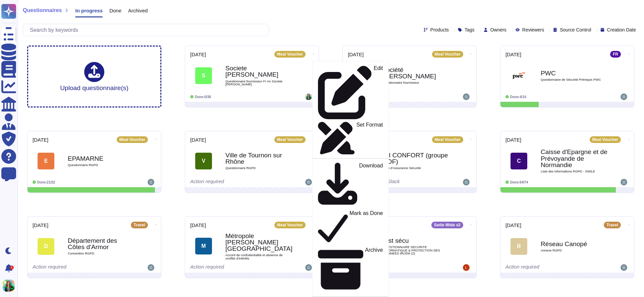  What do you see at coordinates (447, 225) in the screenshot?
I see `div: Swile Wide v2` at bounding box center [447, 225].